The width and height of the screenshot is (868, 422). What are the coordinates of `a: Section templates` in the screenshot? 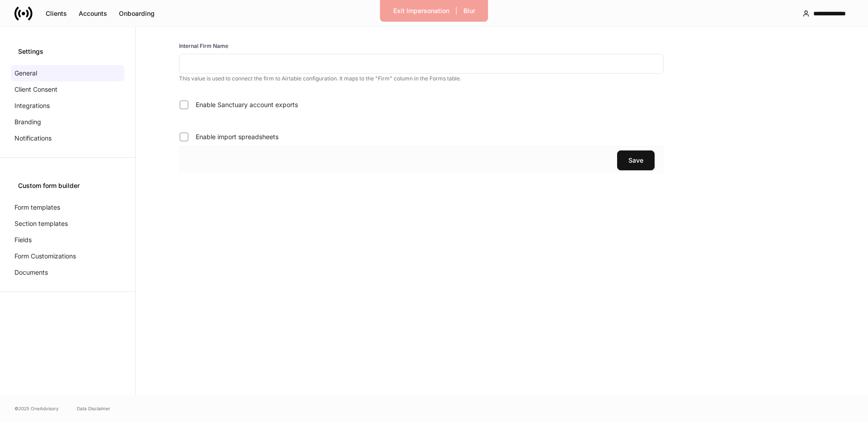 It's located at (67, 224).